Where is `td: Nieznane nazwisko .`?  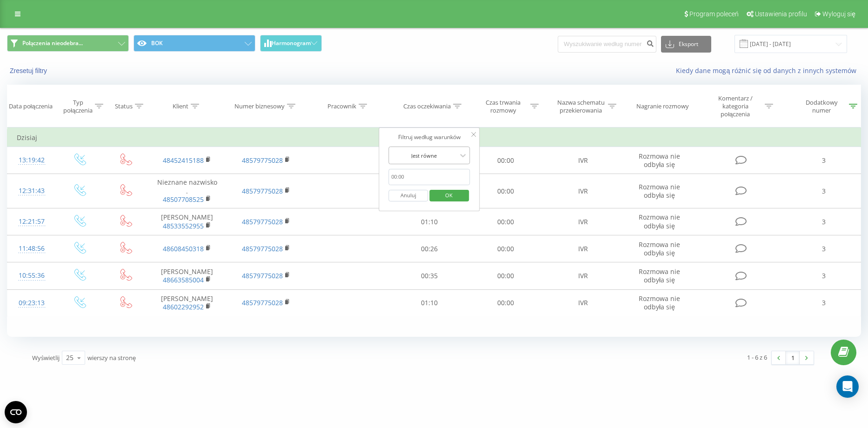 td: Nieznane nazwisko . is located at coordinates (187, 191).